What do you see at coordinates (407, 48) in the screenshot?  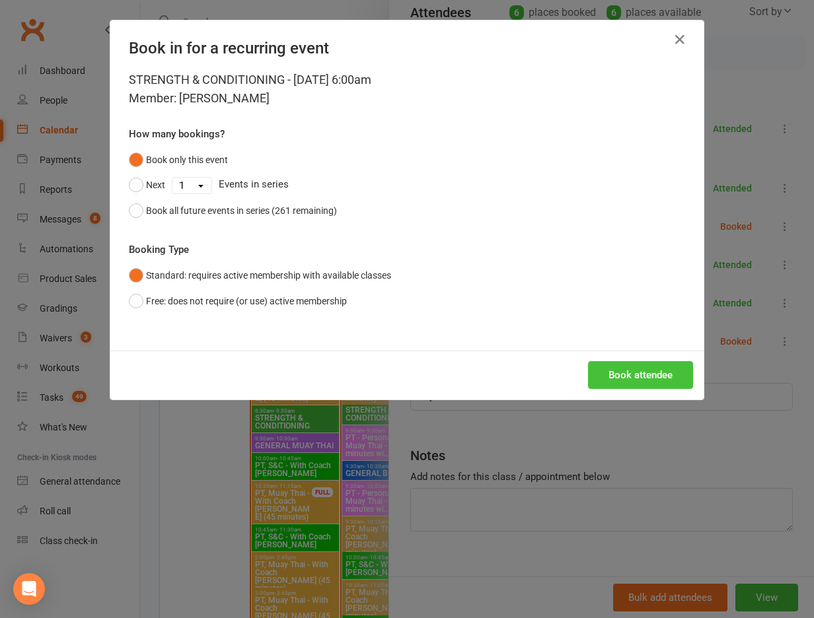 I see `h4: Book in for a recurring event` at bounding box center [407, 48].